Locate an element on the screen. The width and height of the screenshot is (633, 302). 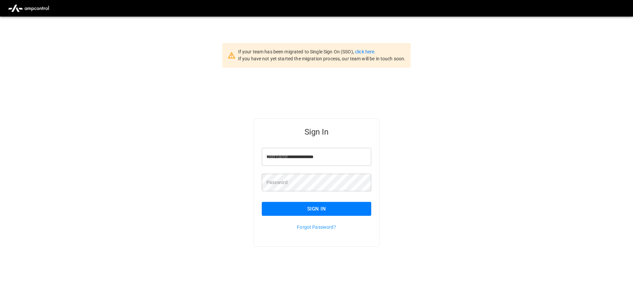
img: ampcontrol.io logo is located at coordinates (29, 8).